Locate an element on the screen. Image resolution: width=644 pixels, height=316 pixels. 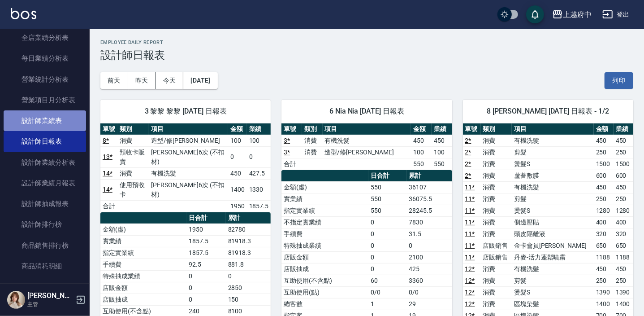
a: 商品銷售排行榜 is located at coordinates (45, 245).